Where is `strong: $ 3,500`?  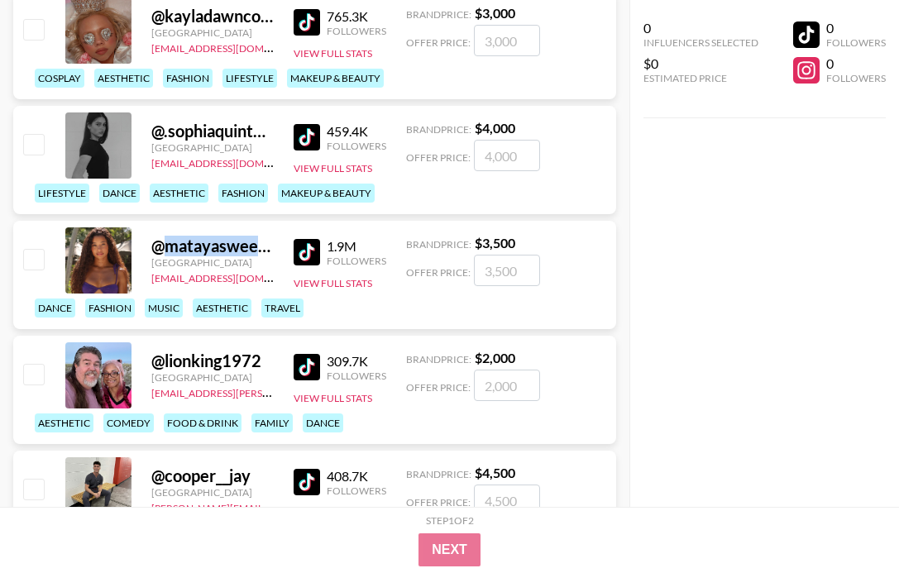 strong: $ 3,500 is located at coordinates (495, 242).